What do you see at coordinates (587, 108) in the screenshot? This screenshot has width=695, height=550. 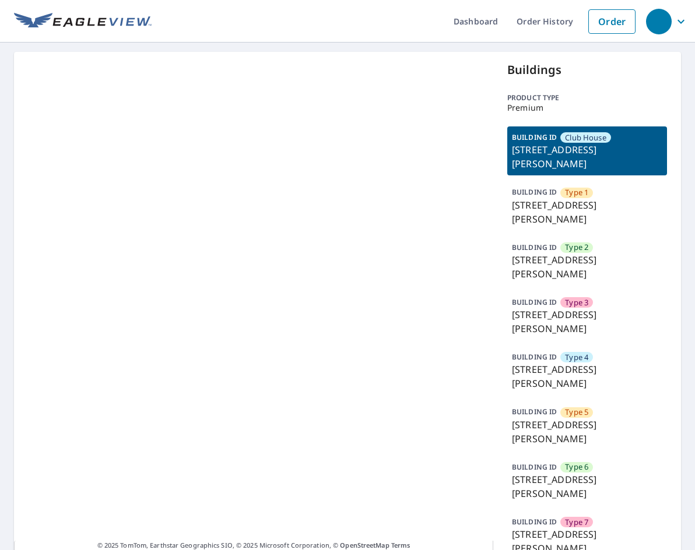 I see `p: Premium` at bounding box center [587, 108].